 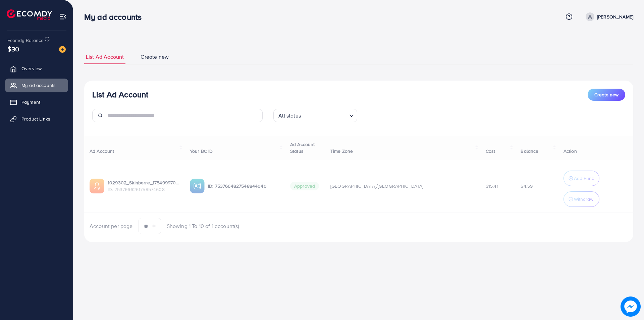 What do you see at coordinates (39, 85) in the screenshot?
I see `span: My ad accounts` at bounding box center [39, 85].